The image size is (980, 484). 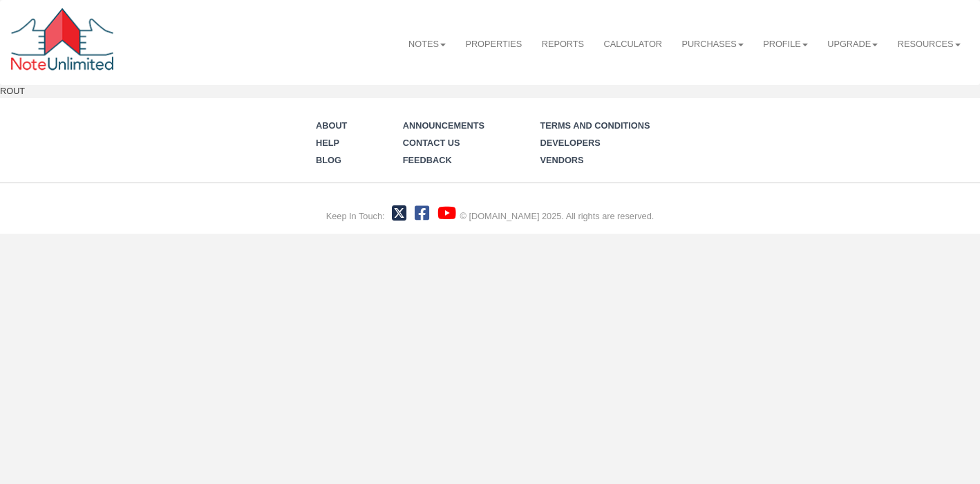 I want to click on a: Feedback, so click(x=427, y=159).